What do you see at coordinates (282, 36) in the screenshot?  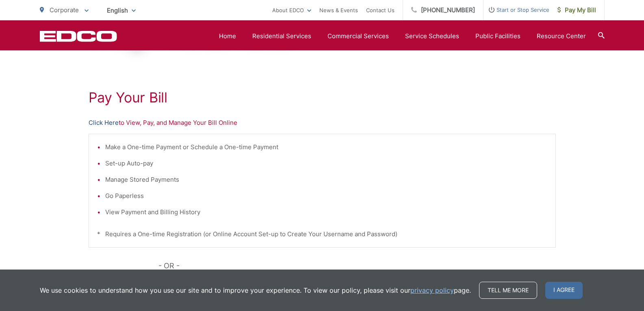 I see `a: Residential Services` at bounding box center [282, 36].